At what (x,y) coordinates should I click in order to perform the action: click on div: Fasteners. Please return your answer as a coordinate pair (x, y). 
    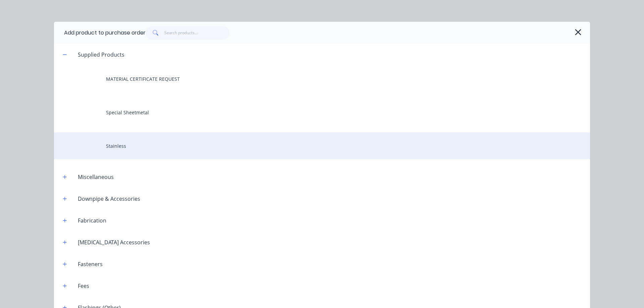
    Looking at the image, I should click on (90, 264).